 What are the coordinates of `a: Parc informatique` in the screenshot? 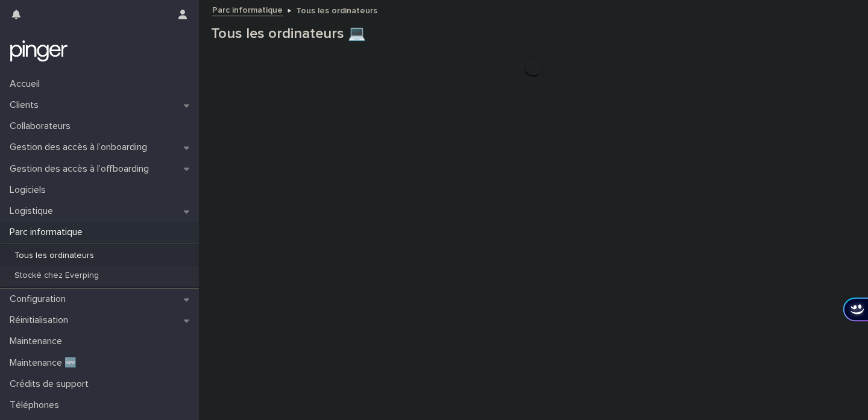 It's located at (247, 9).